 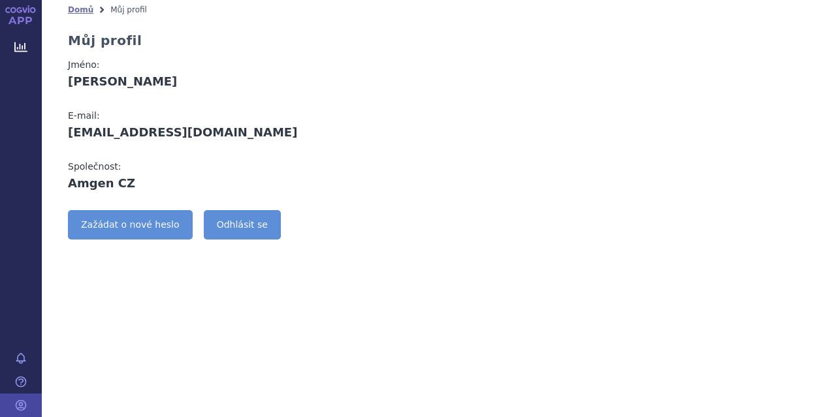 What do you see at coordinates (216, 166) in the screenshot?
I see `div: Společnost:` at bounding box center [216, 166].